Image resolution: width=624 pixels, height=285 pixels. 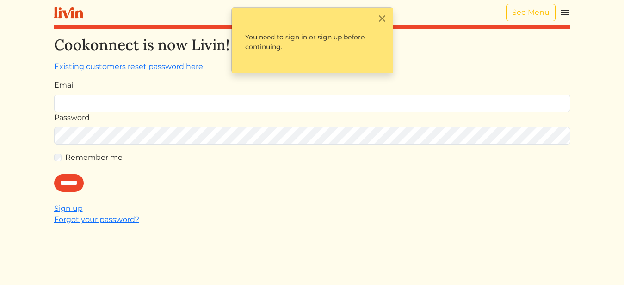 I want to click on label: Email, so click(x=64, y=85).